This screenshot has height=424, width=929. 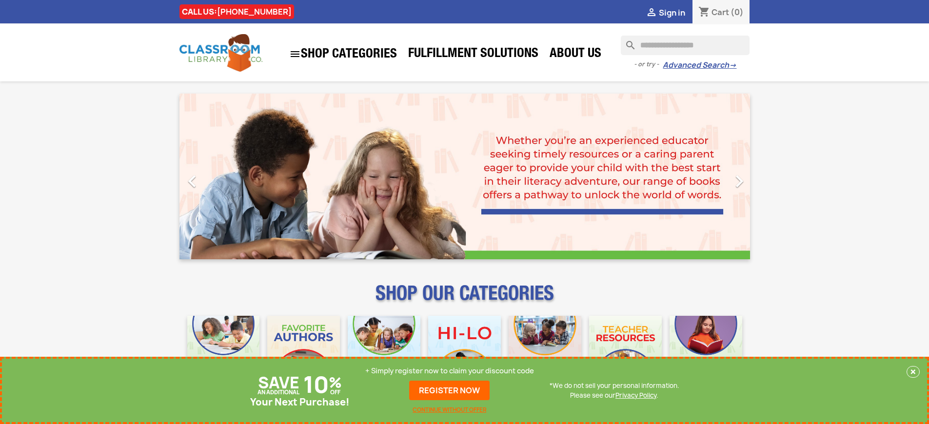 I want to click on a: Previous, so click(x=222, y=176).